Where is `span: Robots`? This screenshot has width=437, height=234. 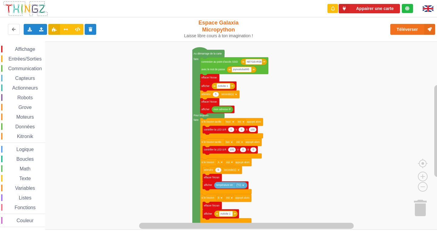
span: Robots is located at coordinates (25, 98).